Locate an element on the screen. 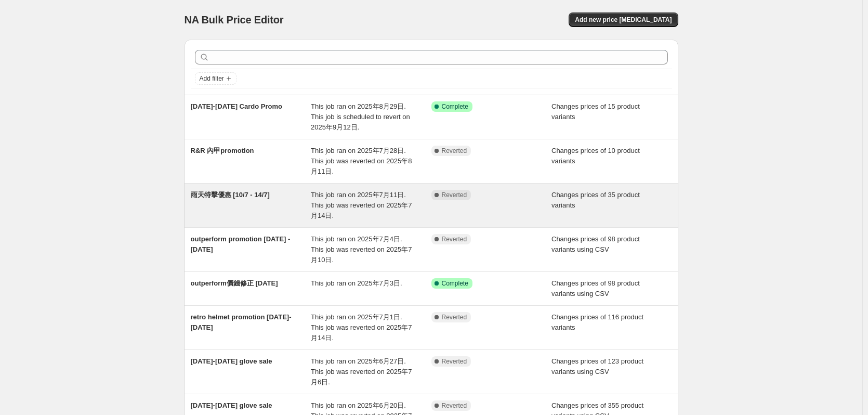 Image resolution: width=868 pixels, height=415 pixels. span: This job ran on 2025年7月3日. is located at coordinates (357, 283).